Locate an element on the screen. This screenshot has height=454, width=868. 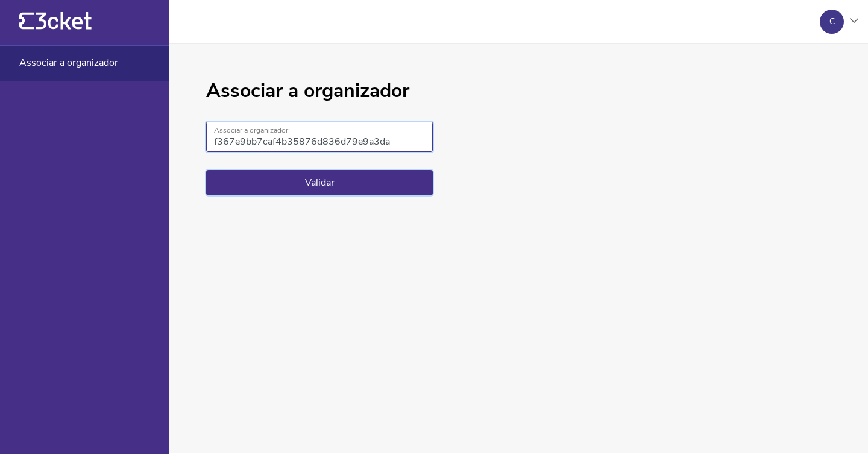
div: C is located at coordinates (832, 21).